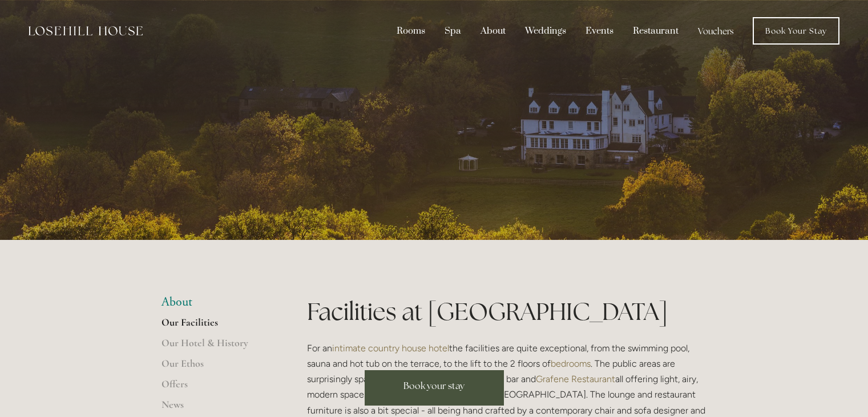 The width and height of the screenshot is (868, 417). I want to click on a: Our Ethos, so click(216, 367).